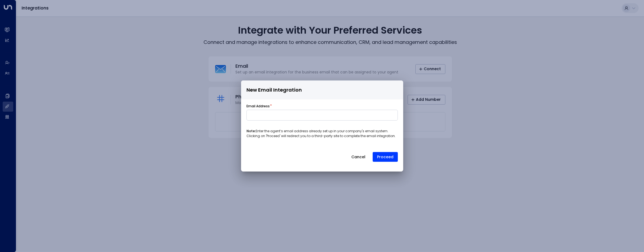 The width and height of the screenshot is (644, 252). Describe the element at coordinates (258, 106) in the screenshot. I see `label: Email Address` at that location.